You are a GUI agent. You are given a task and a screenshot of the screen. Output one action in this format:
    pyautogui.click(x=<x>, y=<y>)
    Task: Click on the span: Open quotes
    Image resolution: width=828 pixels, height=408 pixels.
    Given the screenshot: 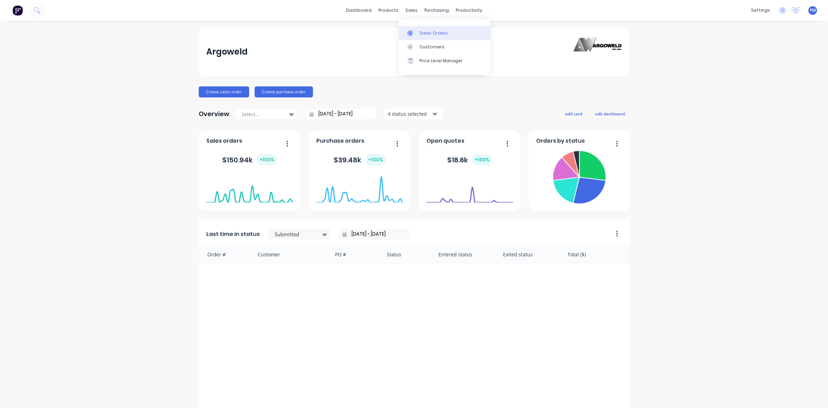 What is the action you would take?
    pyautogui.click(x=445, y=141)
    